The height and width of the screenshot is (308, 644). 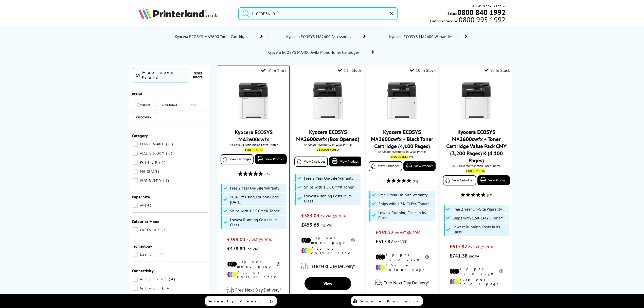 I want to click on span: Laser, so click(x=148, y=255).